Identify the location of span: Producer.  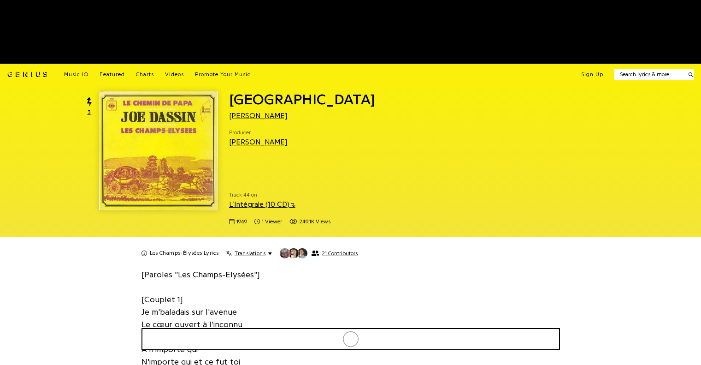
(258, 132).